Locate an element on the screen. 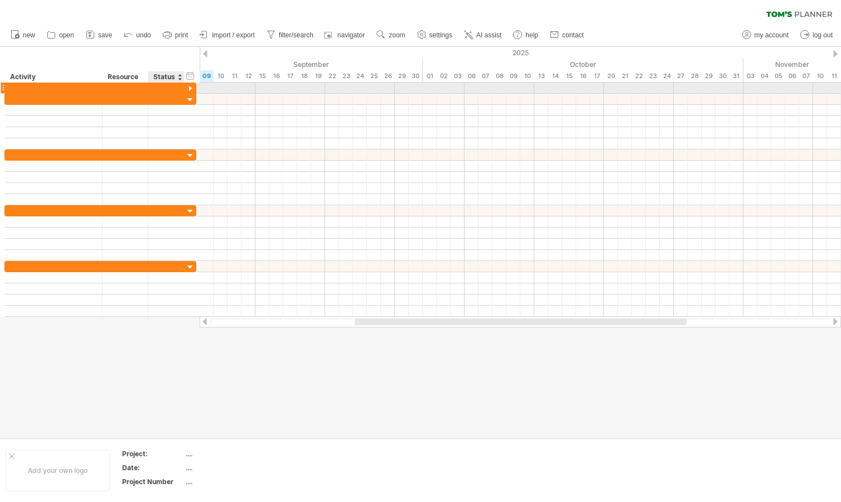  div: Thursday, 11 September 2025 is located at coordinates (234, 76).